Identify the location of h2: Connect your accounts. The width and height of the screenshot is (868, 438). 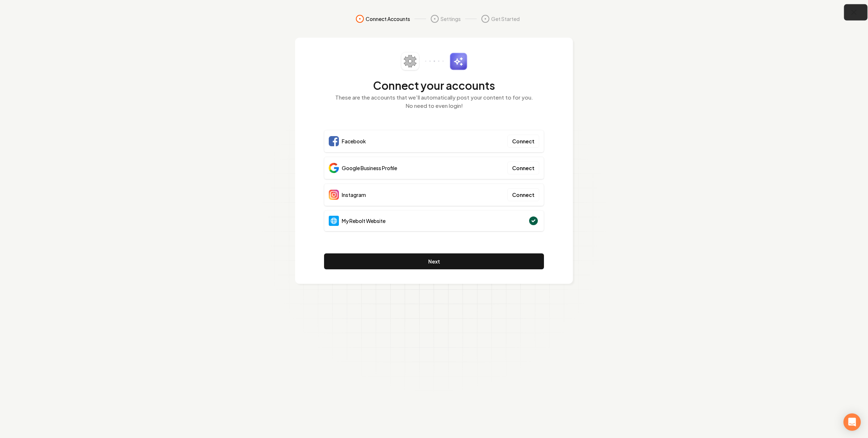
(434, 85).